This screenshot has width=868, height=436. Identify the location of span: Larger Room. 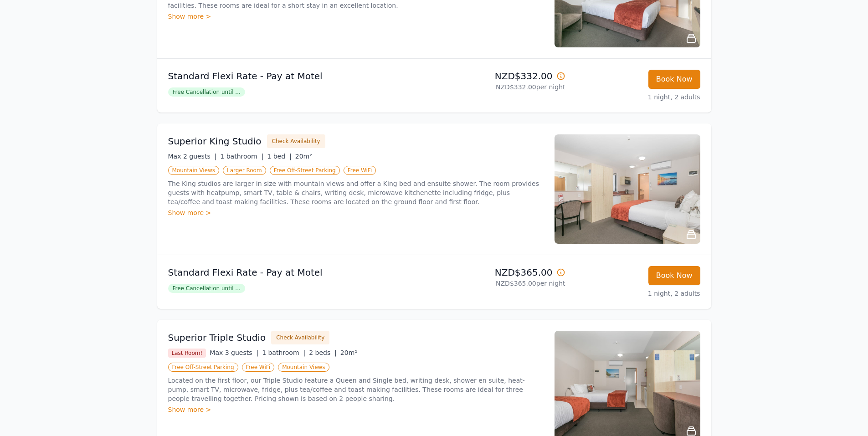
(244, 170).